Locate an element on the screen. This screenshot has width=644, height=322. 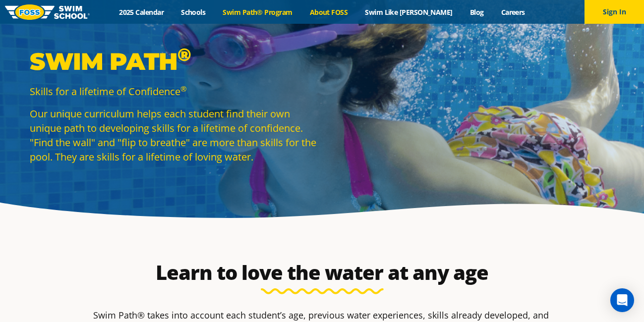
p: Skills for a lifetime of Confidence is located at coordinates (174, 91).